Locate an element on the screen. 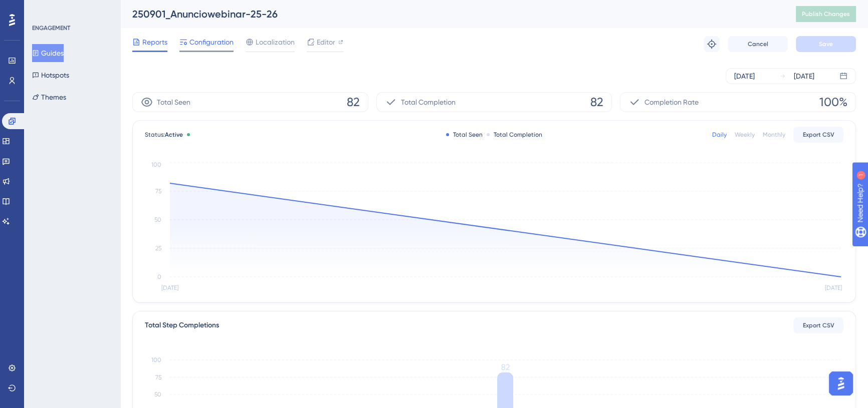 The height and width of the screenshot is (408, 868). div: 1 is located at coordinates (71, 9).